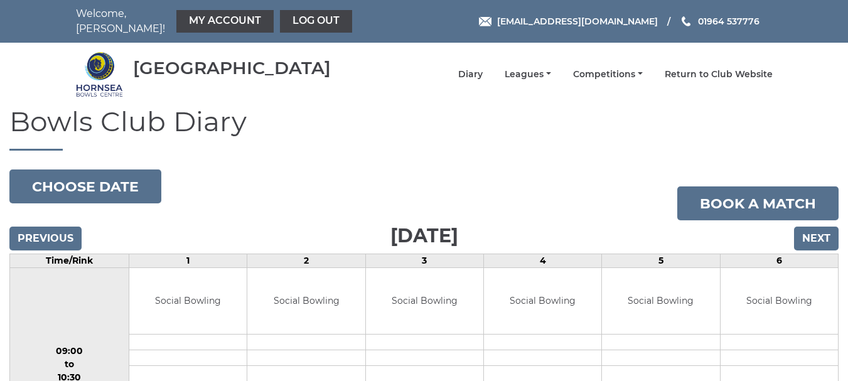  What do you see at coordinates (425, 261) in the screenshot?
I see `td: 3` at bounding box center [425, 261].